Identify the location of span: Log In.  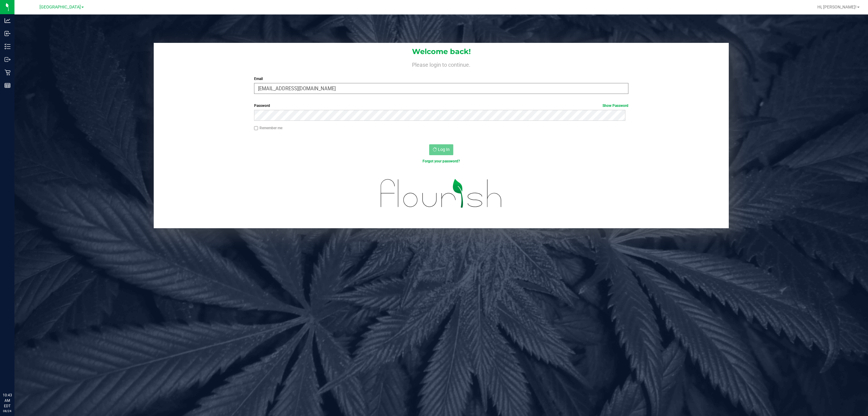
(444, 149).